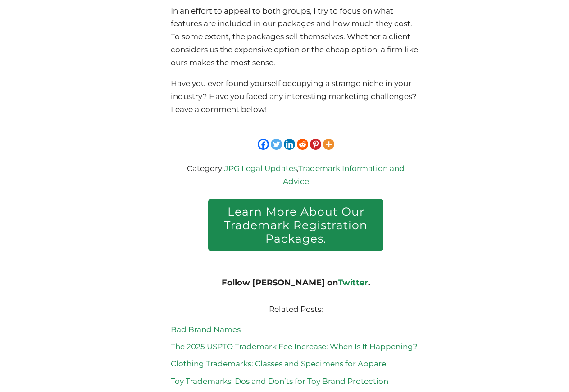 The height and width of the screenshot is (392, 569). What do you see at coordinates (279, 363) in the screenshot?
I see `a: Clothing Trademarks: Classes and Specimens for Apparel` at bounding box center [279, 363].